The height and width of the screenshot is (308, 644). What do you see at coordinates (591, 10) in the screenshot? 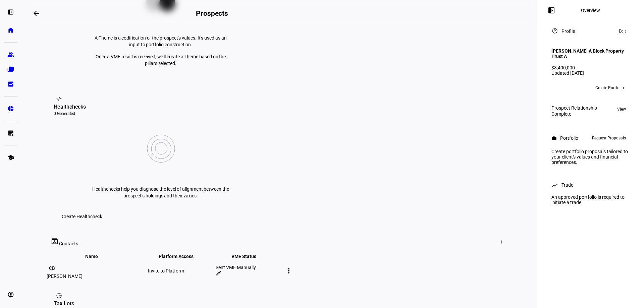
I see `div: Overview` at bounding box center [591, 10].